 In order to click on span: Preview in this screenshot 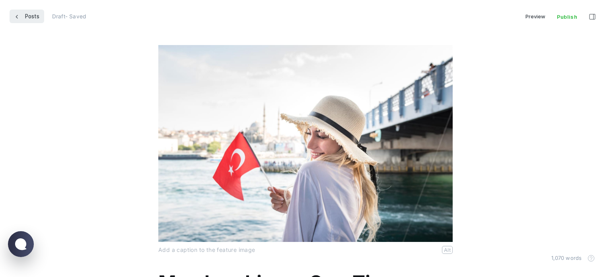, I will do `click(536, 16)`.